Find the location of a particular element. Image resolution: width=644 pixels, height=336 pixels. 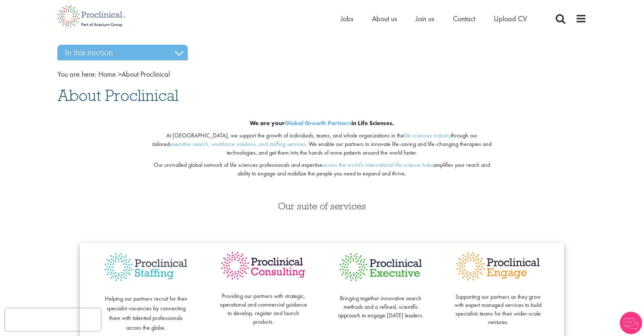

p: Supporting our partners as they grow with expert managed services to build specialists teams for ... is located at coordinates (498, 306).